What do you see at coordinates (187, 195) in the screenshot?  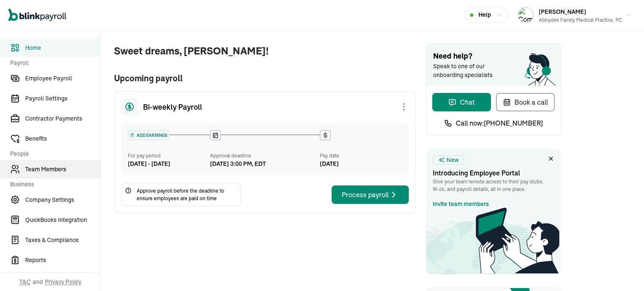 I see `span: Approve payroll before the deadline to ensure employees are paid on time` at bounding box center [187, 195].